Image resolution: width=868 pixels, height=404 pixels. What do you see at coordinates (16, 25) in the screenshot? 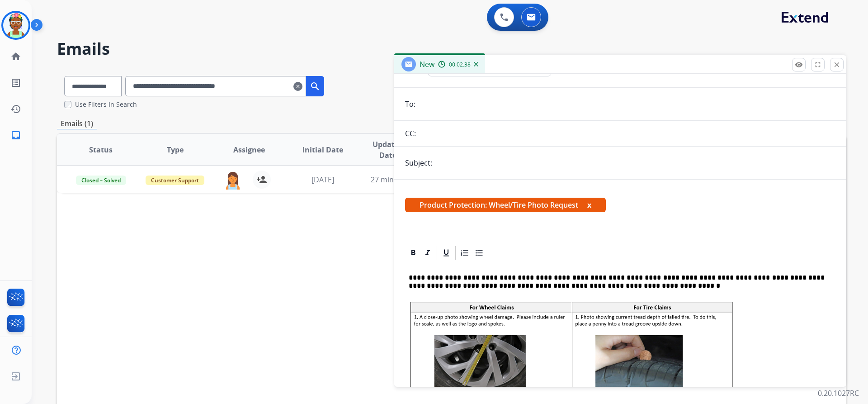
I see `img: avatar` at bounding box center [16, 25].